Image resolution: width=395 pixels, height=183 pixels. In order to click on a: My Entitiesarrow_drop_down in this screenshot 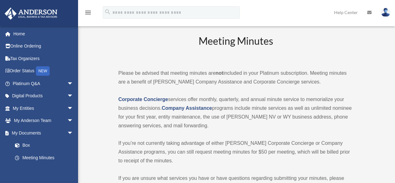, I will do `click(43, 108)`.